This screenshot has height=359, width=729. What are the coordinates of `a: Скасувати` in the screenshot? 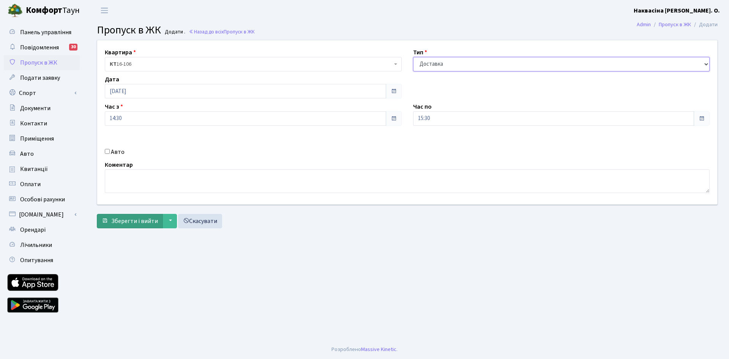 It's located at (200, 221).